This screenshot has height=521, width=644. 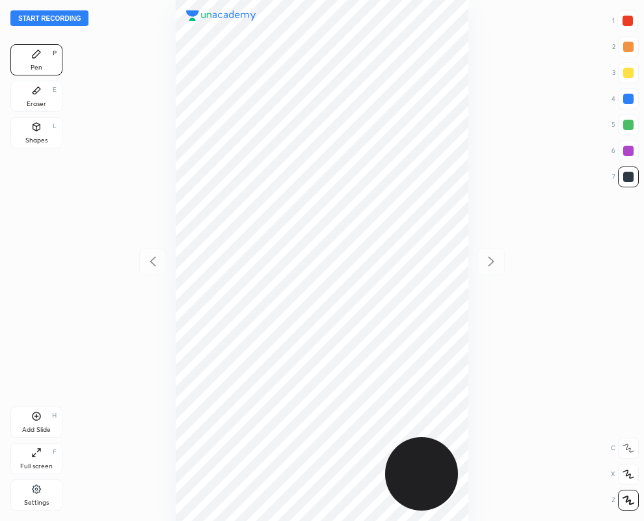 What do you see at coordinates (625, 151) in the screenshot?
I see `div: 6` at bounding box center [625, 151].